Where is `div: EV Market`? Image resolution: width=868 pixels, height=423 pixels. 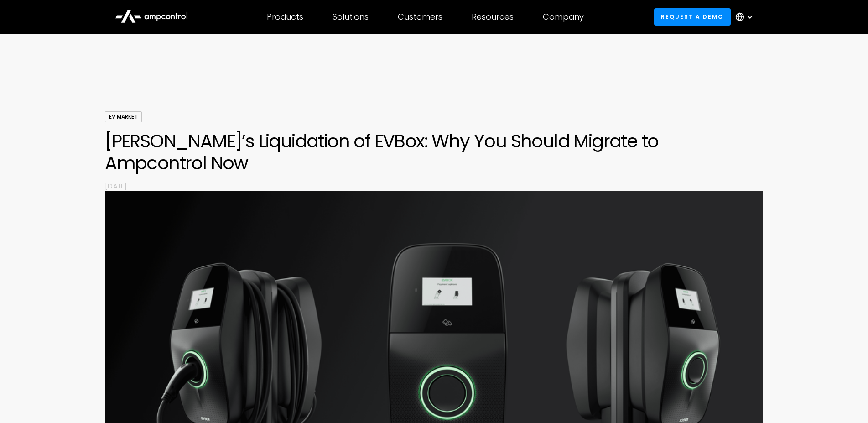 div: EV Market is located at coordinates (123, 117).